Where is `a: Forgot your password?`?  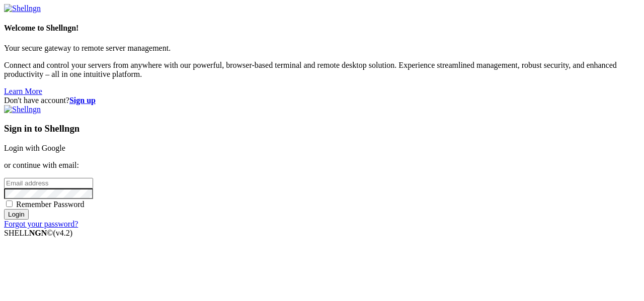
a: Forgot your password? is located at coordinates (41, 224).